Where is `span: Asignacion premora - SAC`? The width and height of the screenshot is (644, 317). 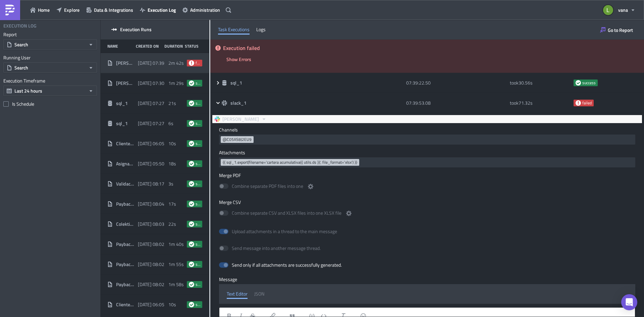 span: Asignacion premora - SAC is located at coordinates (125, 164).